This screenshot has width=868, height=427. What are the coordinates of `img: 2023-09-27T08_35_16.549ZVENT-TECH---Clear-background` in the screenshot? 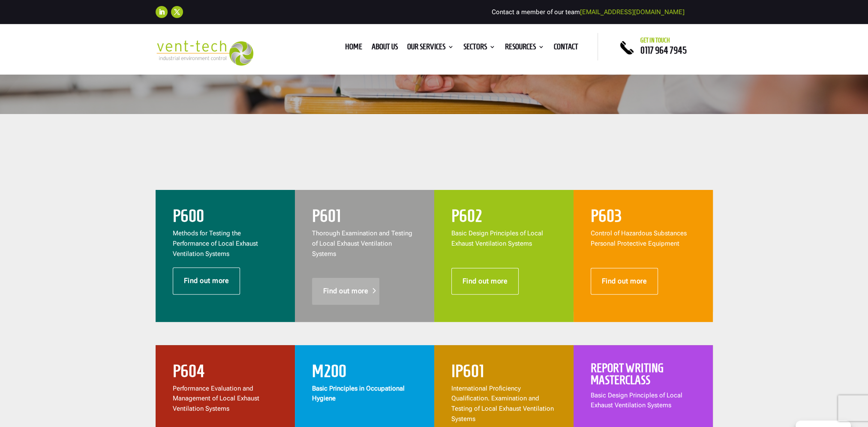 It's located at (205, 52).